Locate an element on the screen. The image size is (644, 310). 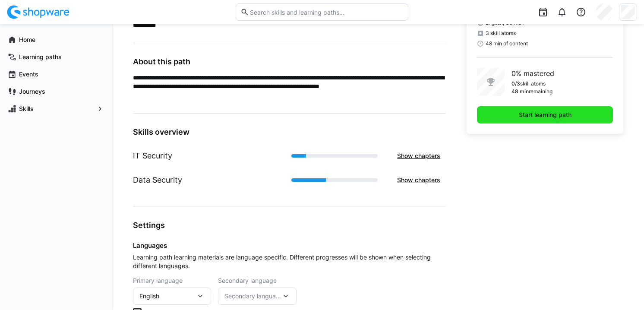
span: Primary language is located at coordinates (158, 280).